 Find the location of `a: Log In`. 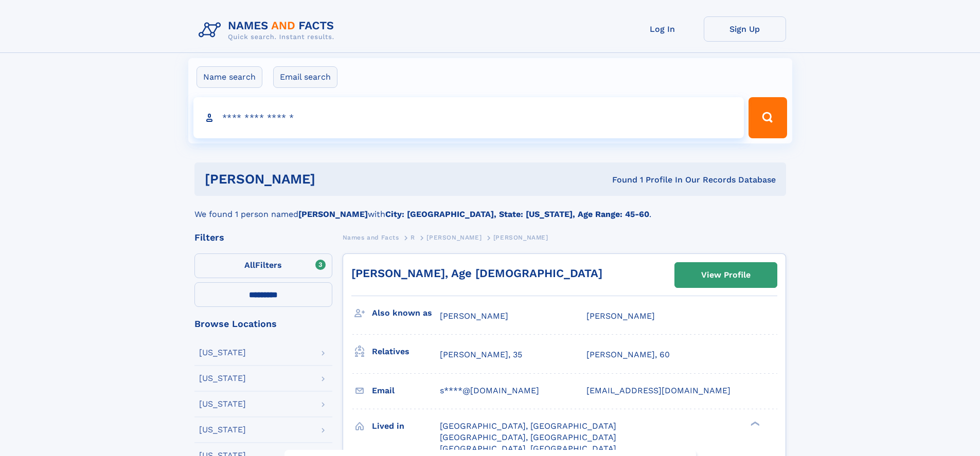

a: Log In is located at coordinates (663, 29).